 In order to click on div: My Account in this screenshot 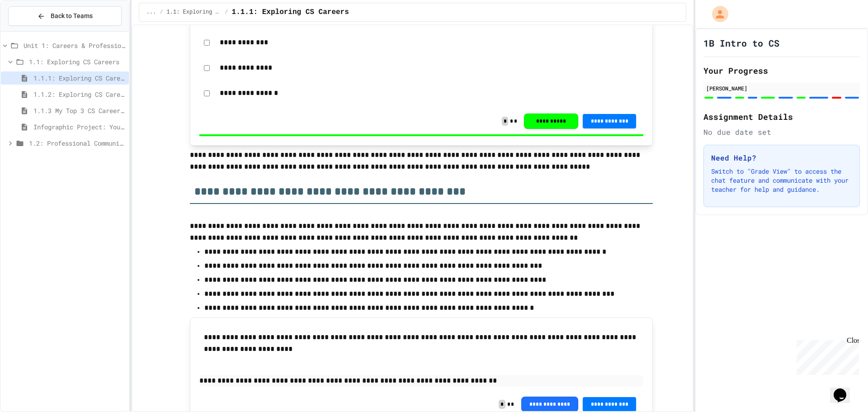, I will do `click(717, 14)`.